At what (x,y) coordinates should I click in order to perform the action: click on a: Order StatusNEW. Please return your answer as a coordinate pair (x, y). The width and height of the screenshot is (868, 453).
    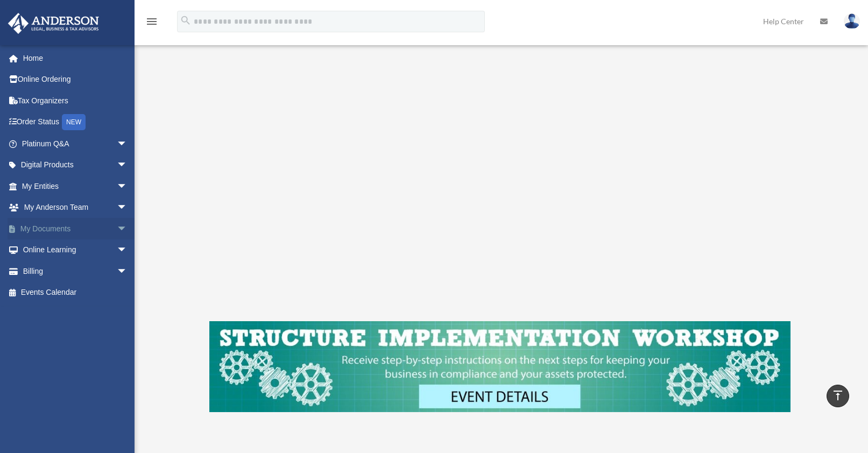
    Looking at the image, I should click on (75, 122).